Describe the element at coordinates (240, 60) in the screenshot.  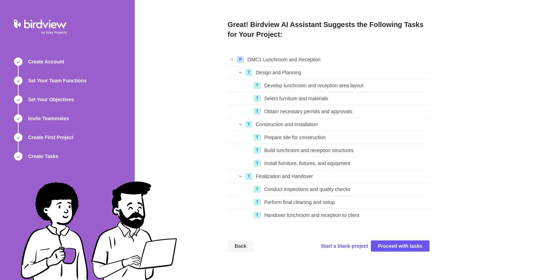
I see `div: P` at that location.